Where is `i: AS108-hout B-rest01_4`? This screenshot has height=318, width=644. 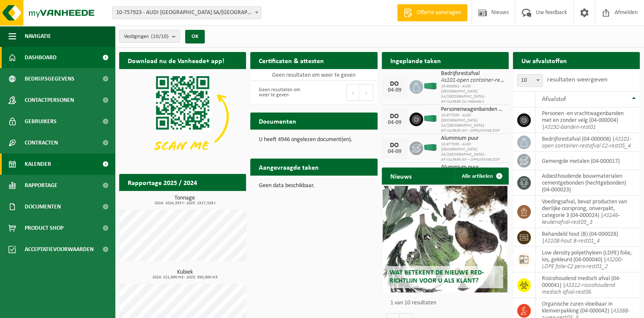 i: AS108-hout B-rest01_4 is located at coordinates (572, 241).